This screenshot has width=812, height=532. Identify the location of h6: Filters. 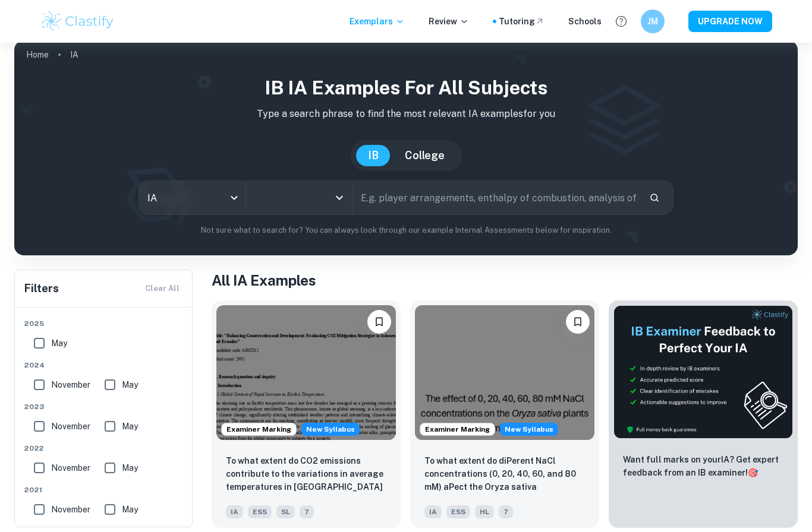
(42, 289).